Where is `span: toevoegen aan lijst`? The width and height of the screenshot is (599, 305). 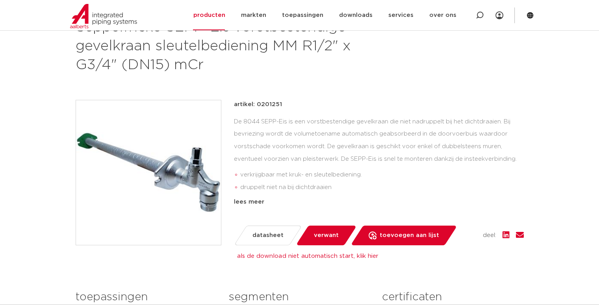 span: toevoegen aan lijst is located at coordinates (409, 236).